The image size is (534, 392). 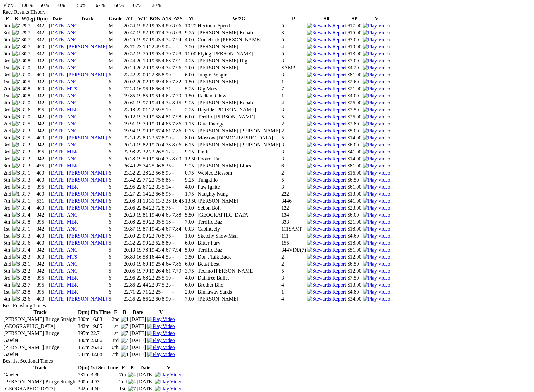 I want to click on th: Date, so click(x=57, y=19).